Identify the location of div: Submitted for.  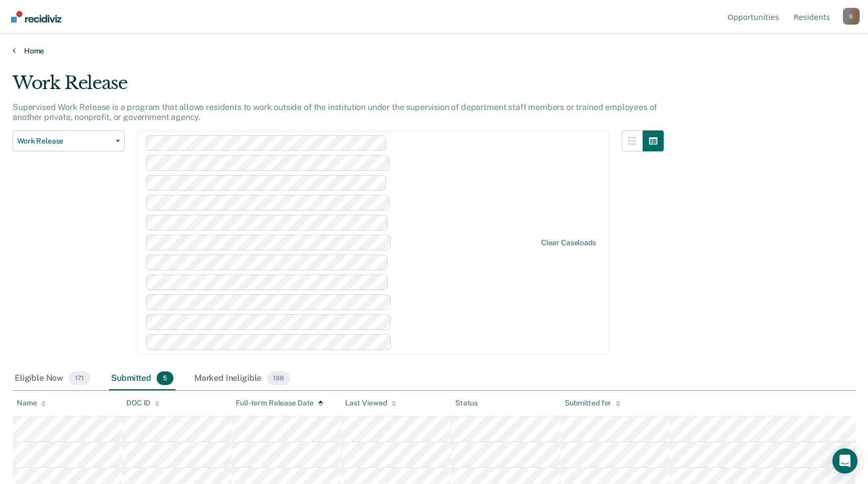
(592, 403).